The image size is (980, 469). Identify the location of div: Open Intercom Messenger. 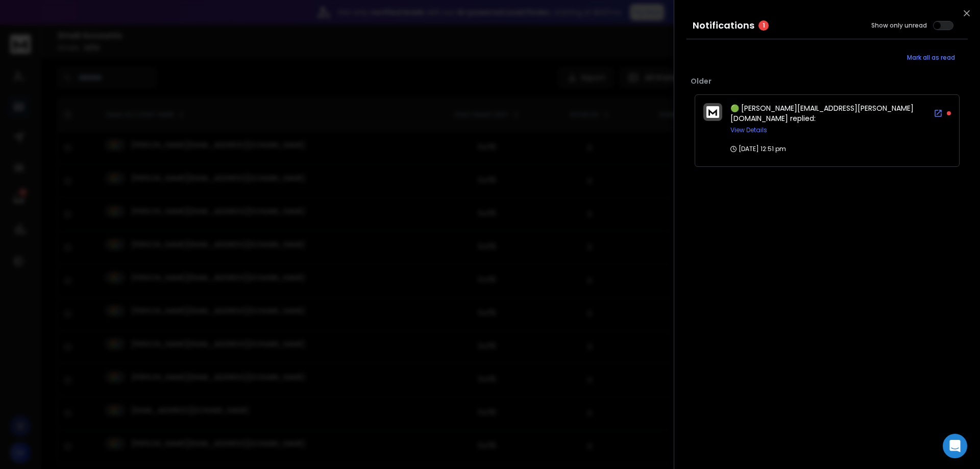
(955, 446).